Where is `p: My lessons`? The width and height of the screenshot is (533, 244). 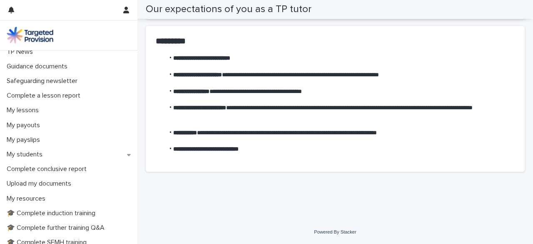 p: My lessons is located at coordinates (24, 110).